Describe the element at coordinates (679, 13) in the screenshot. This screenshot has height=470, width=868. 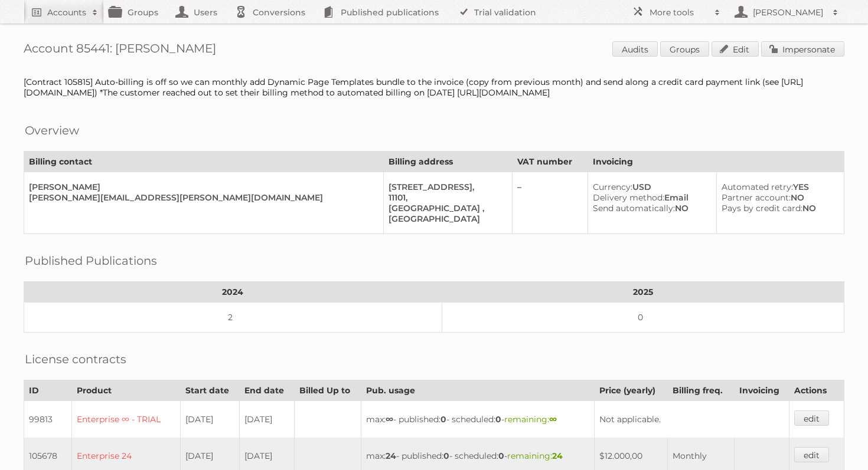
I see `h2: More tools` at that location.